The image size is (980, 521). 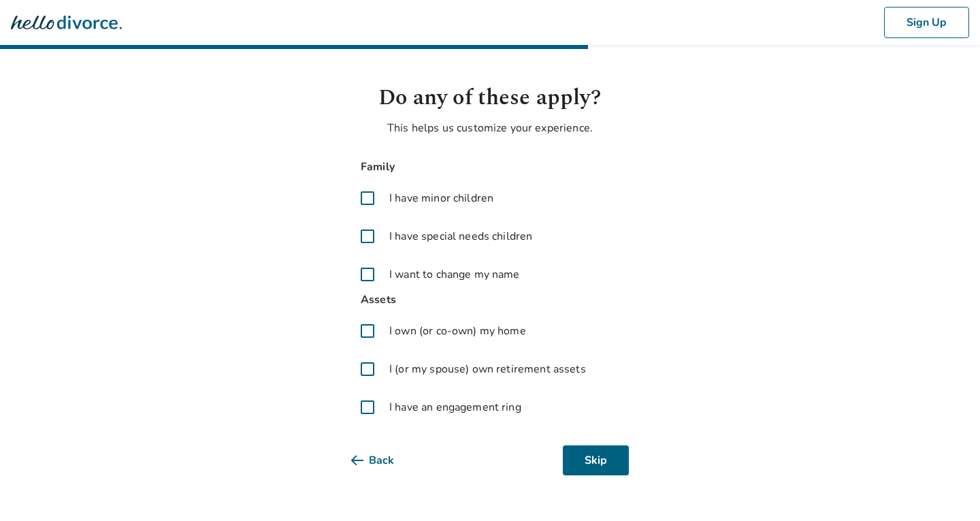 What do you see at coordinates (490, 299) in the screenshot?
I see `span: Assets` at bounding box center [490, 299].